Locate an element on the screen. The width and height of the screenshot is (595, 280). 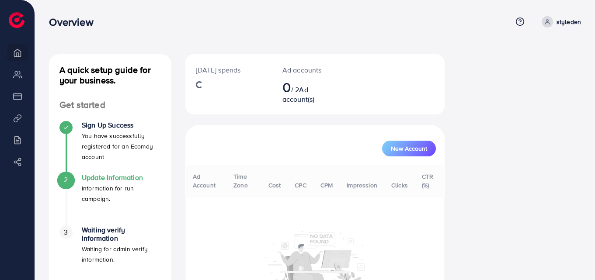
h2: / 2 is located at coordinates (304, 91).